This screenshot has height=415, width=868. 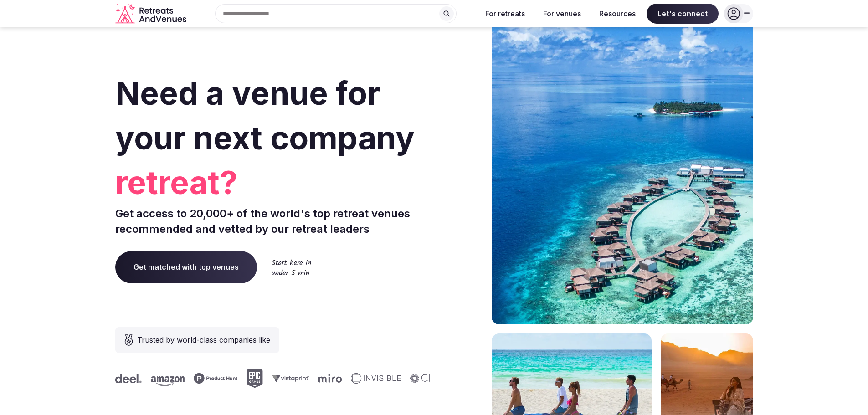 What do you see at coordinates (233, 378) in the screenshot?
I see `svg: Vistaprint company logo` at bounding box center [233, 378].